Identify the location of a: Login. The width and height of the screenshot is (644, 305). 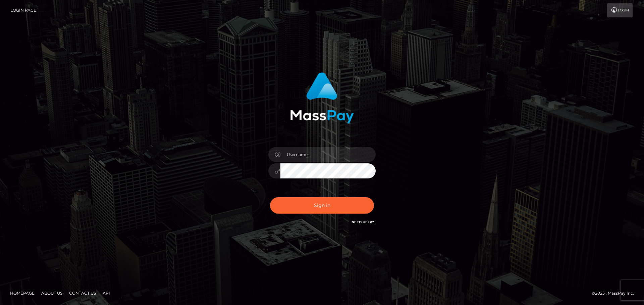
(620, 11).